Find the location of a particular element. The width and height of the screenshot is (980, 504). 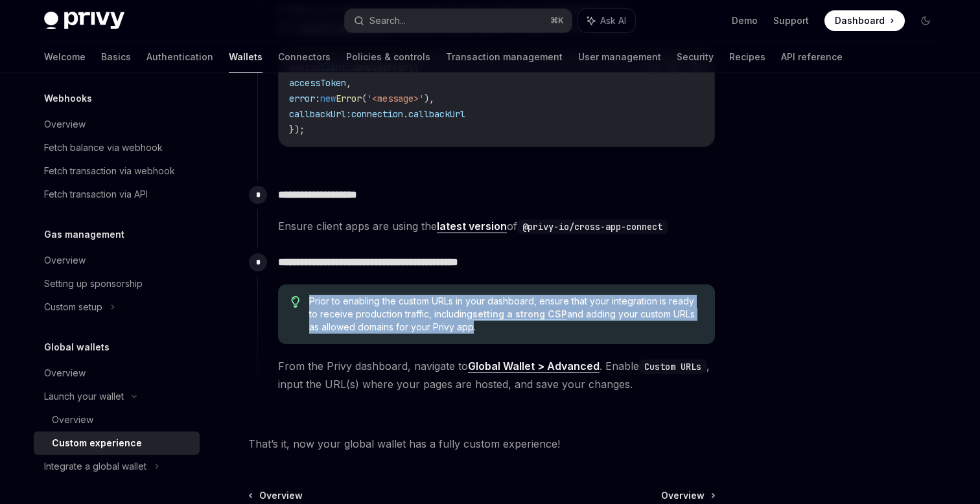

span: Dashboard is located at coordinates (860, 21).